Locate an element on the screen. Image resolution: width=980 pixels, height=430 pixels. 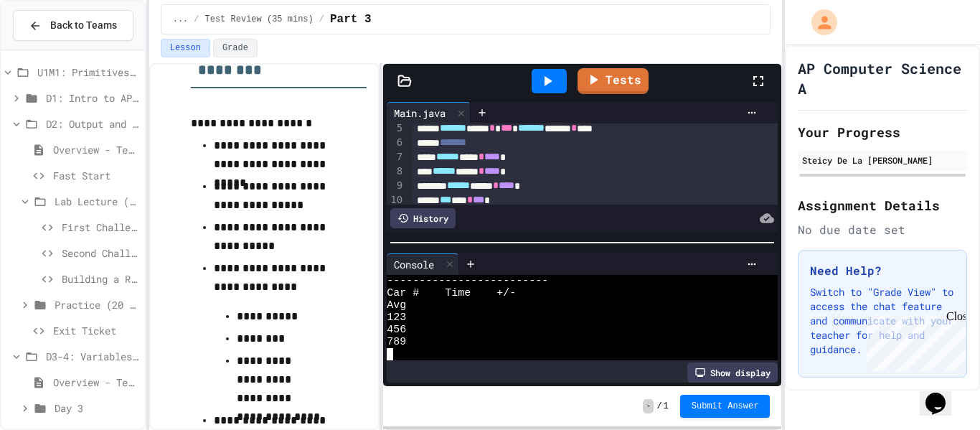
span: Day 3 is located at coordinates (97, 408).